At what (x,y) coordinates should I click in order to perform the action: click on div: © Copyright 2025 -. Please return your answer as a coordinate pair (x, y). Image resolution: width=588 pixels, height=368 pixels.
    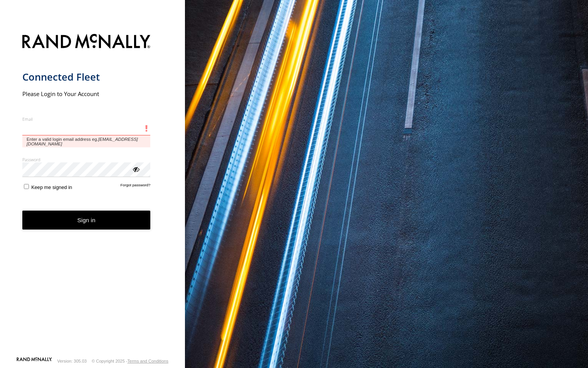
    Looking at the image, I should click on (130, 361).